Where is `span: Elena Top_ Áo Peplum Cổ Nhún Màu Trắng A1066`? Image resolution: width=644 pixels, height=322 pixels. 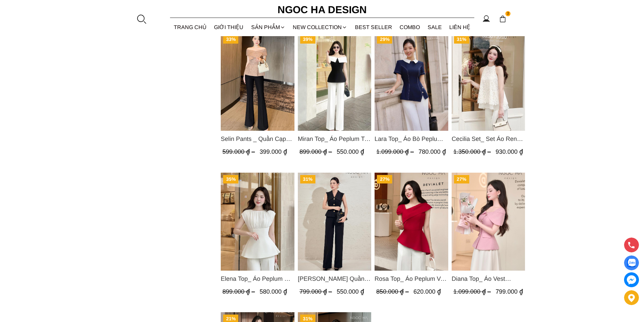 span: Elena Top_ Áo Peplum Cổ Nhún Màu Trắng A1066 is located at coordinates (258, 279).